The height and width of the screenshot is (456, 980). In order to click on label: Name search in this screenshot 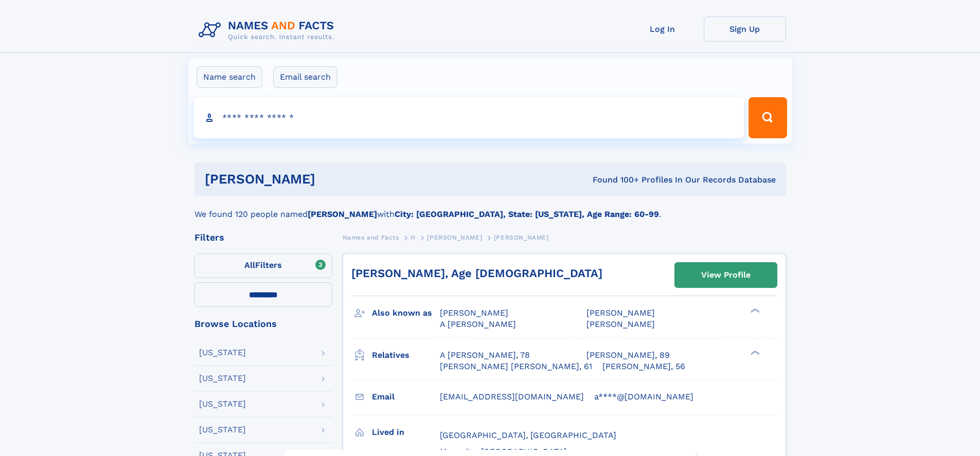, I will do `click(229, 77)`.